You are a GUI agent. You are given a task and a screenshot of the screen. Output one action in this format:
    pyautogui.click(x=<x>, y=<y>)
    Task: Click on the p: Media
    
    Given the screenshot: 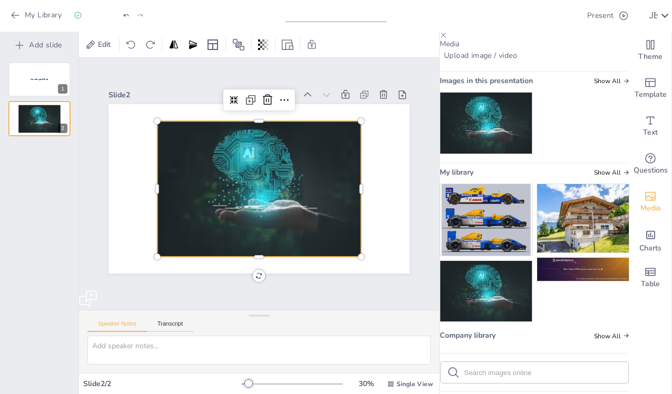 What is the action you would take?
    pyautogui.click(x=534, y=44)
    